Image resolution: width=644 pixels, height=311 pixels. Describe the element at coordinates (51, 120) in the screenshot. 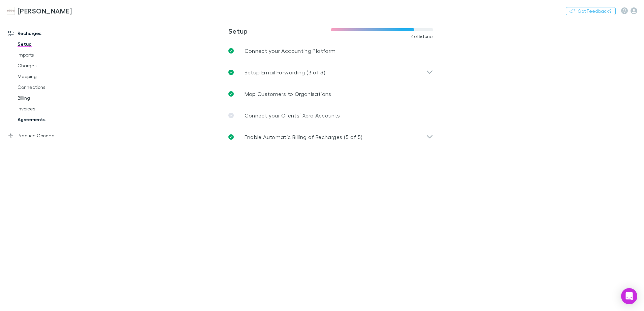

I see `a: Agreements` at that location.